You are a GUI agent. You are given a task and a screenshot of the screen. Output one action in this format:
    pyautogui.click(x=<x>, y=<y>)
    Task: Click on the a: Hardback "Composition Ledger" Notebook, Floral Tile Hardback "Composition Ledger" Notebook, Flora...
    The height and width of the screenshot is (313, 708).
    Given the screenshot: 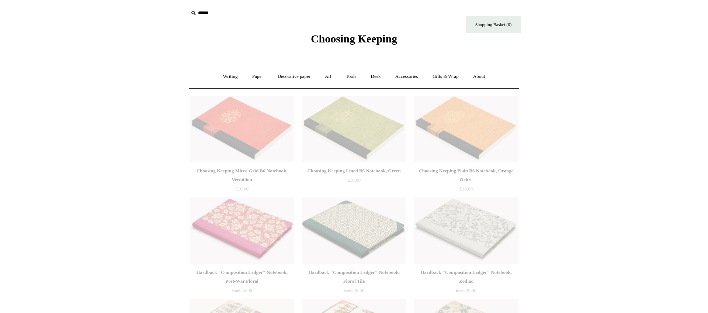 What is the action you would take?
    pyautogui.click(x=354, y=230)
    